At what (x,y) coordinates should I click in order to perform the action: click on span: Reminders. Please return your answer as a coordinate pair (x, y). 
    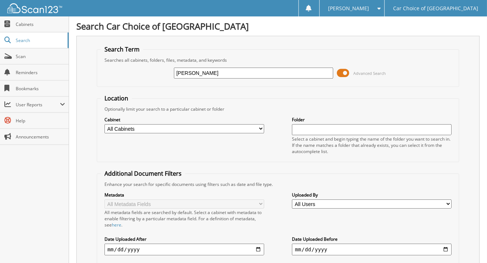
    Looking at the image, I should click on (40, 72).